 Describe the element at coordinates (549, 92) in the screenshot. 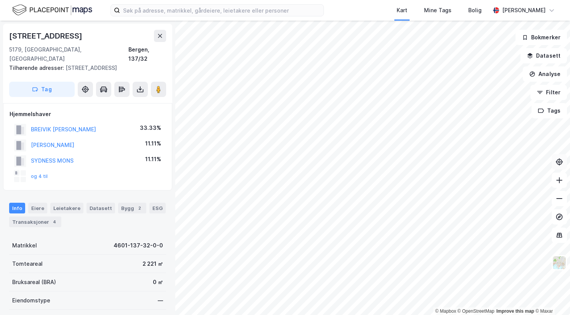

I see `button: Filter` at that location.